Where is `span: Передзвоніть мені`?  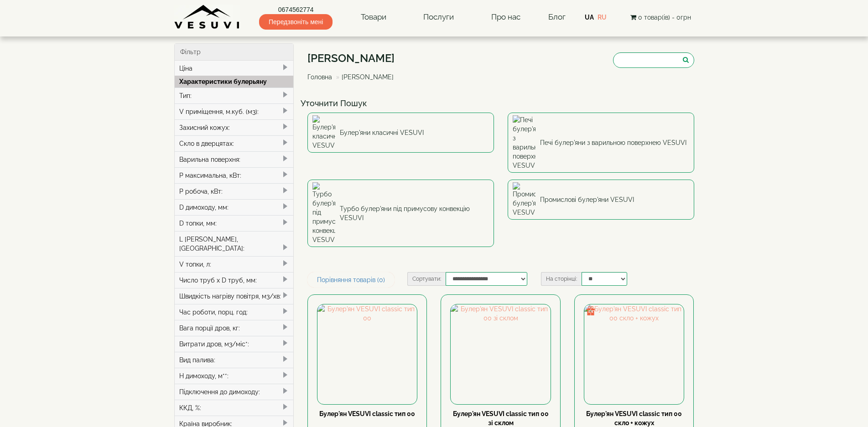 span: Передзвоніть мені is located at coordinates (296, 22).